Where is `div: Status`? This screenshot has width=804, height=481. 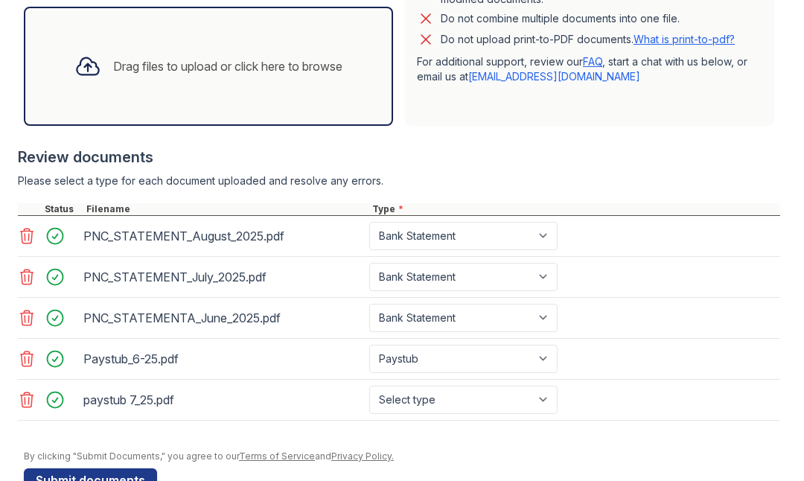
div: Status is located at coordinates (63, 209).